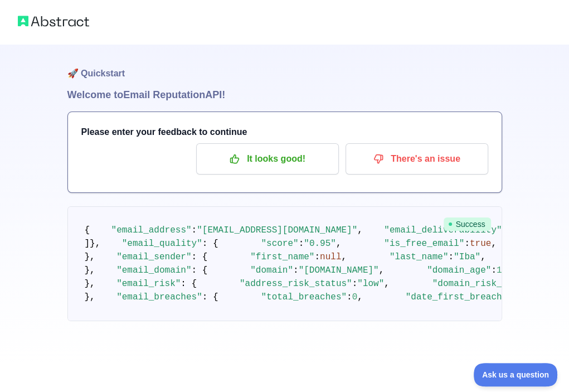  Describe the element at coordinates (467, 257) in the screenshot. I see `span: "Iba"` at that location.